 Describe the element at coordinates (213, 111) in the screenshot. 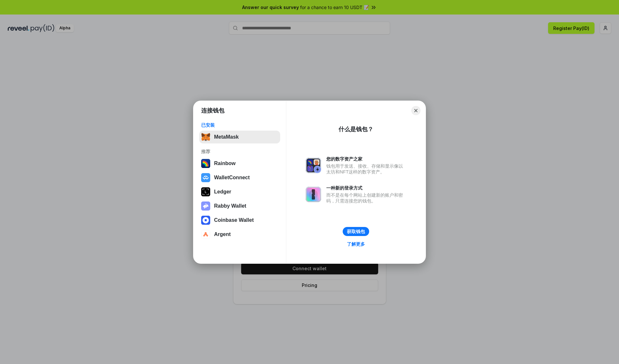

I see `h1: 连接钱包` at that location.